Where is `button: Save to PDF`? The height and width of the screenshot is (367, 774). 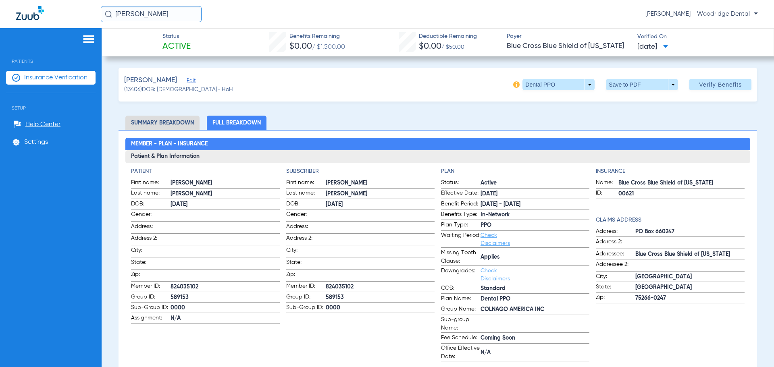
button: Save to PDF is located at coordinates (642, 85).